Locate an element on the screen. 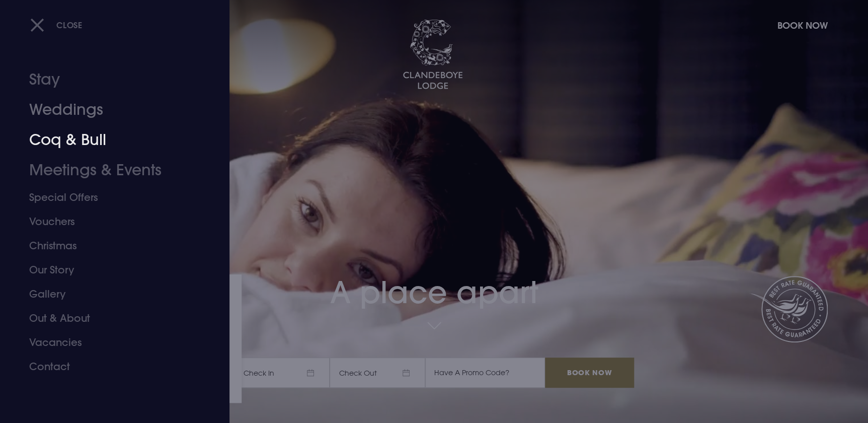 The image size is (868, 423). a: Coq & Bull is located at coordinates (108, 140).